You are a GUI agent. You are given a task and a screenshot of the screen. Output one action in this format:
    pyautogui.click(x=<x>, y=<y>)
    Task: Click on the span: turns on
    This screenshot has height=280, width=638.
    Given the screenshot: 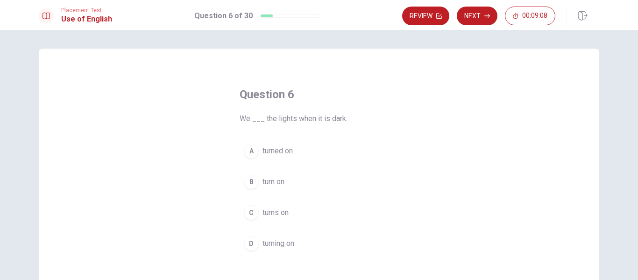 What is the action you would take?
    pyautogui.click(x=275, y=212)
    